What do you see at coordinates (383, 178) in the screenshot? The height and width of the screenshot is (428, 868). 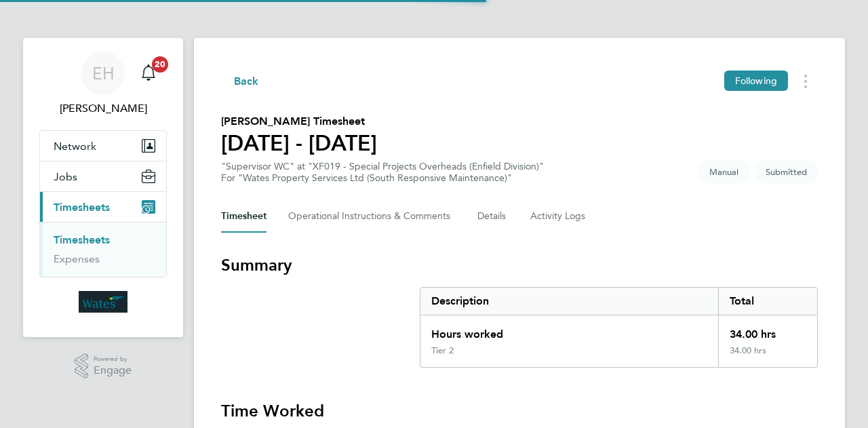 I see `div: For "Wates Property Services Ltd (South Responsive Maintenance)"` at bounding box center [383, 178].